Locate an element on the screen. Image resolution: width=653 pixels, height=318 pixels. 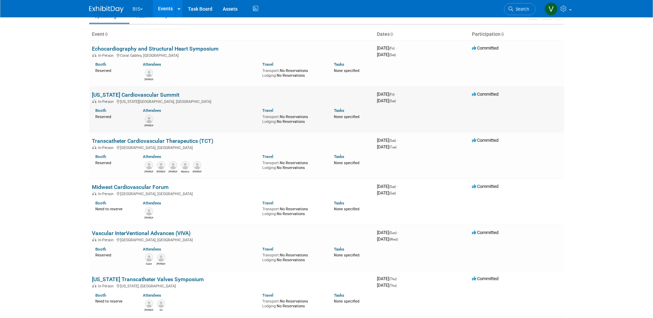
span: (Wed) is located at coordinates (394, 239).